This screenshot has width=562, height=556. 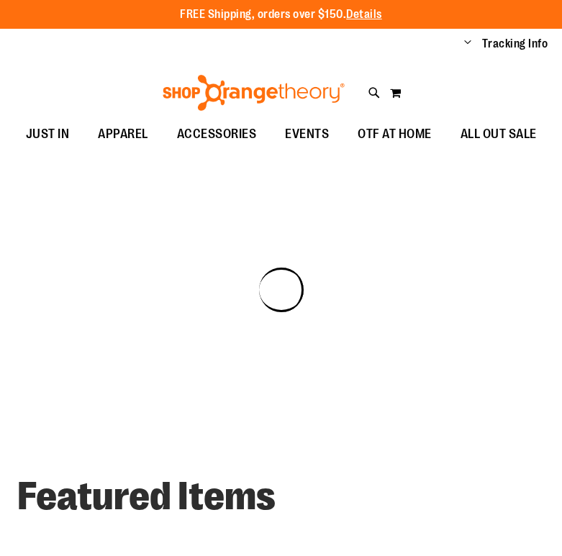 What do you see at coordinates (216, 134) in the screenshot?
I see `span: ACCESSORIES` at bounding box center [216, 134].